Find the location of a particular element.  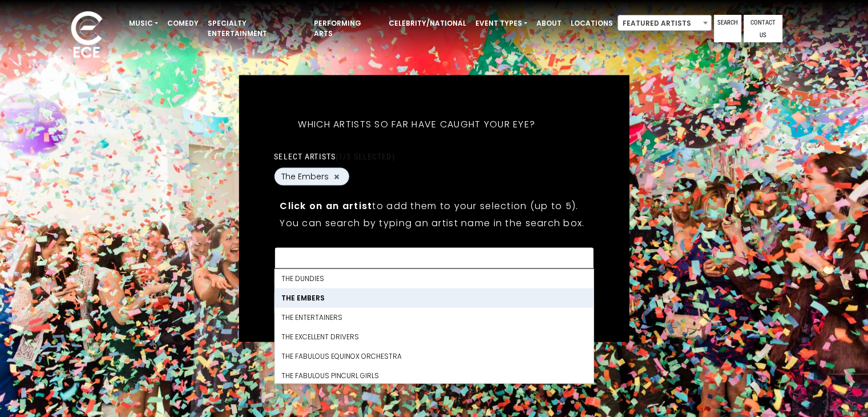

a: Contact Us is located at coordinates (763, 29).